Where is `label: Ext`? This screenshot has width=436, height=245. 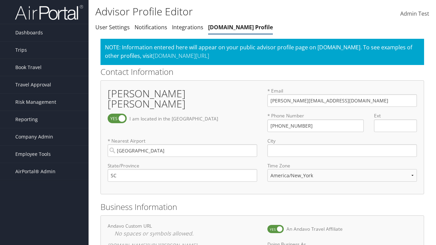 label: Ext is located at coordinates (395, 116).